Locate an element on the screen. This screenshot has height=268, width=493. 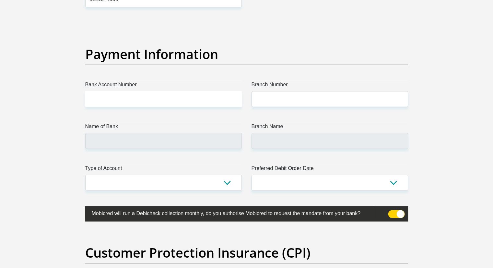
label: Name of Bank is located at coordinates (163, 128).